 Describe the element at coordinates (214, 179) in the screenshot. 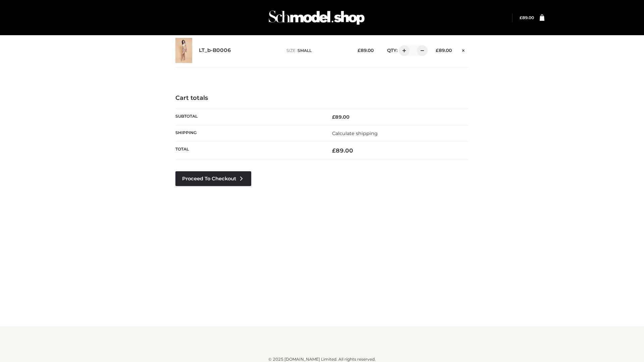

I see `a: Proceed to Checkout` at that location.